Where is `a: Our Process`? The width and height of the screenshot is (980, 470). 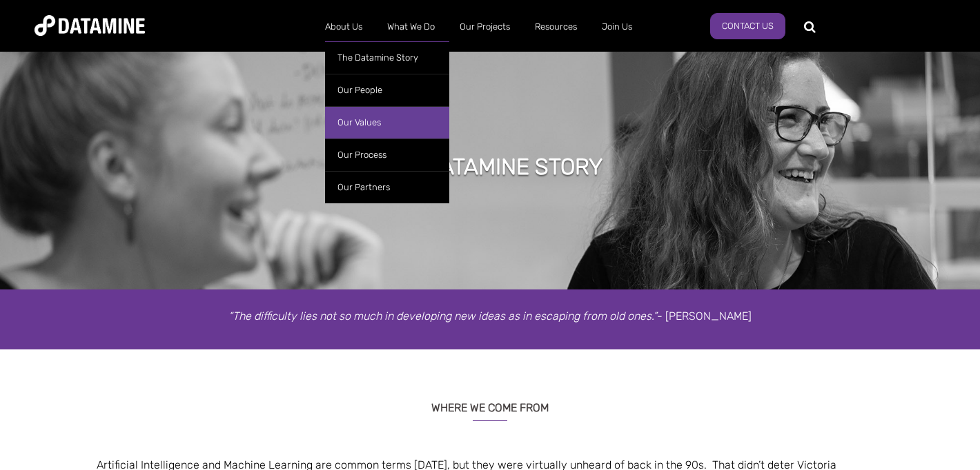
a: Our Process is located at coordinates (387, 154).